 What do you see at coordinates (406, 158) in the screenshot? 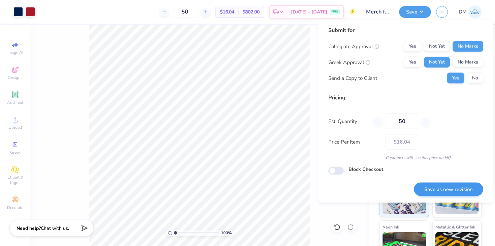
I see `div: Customers will see this price on HQ.` at bounding box center [406, 158].